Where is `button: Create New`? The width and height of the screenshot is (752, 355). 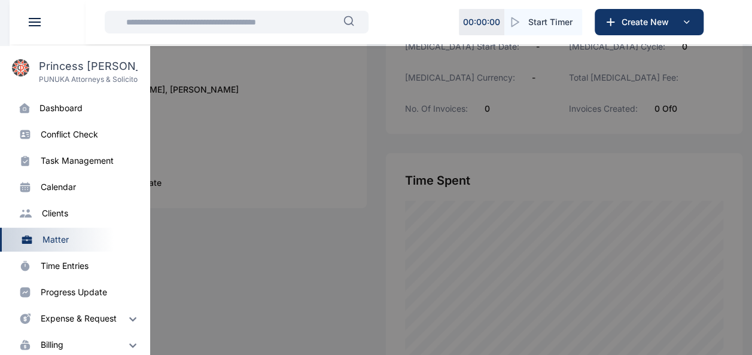
button: Create New is located at coordinates (649, 22).